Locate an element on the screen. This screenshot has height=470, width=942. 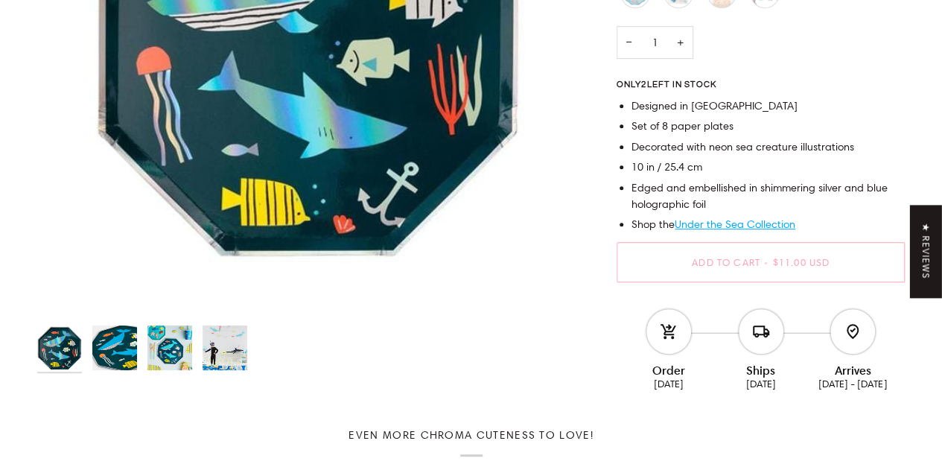
span: Add to Cart is located at coordinates (726, 262).